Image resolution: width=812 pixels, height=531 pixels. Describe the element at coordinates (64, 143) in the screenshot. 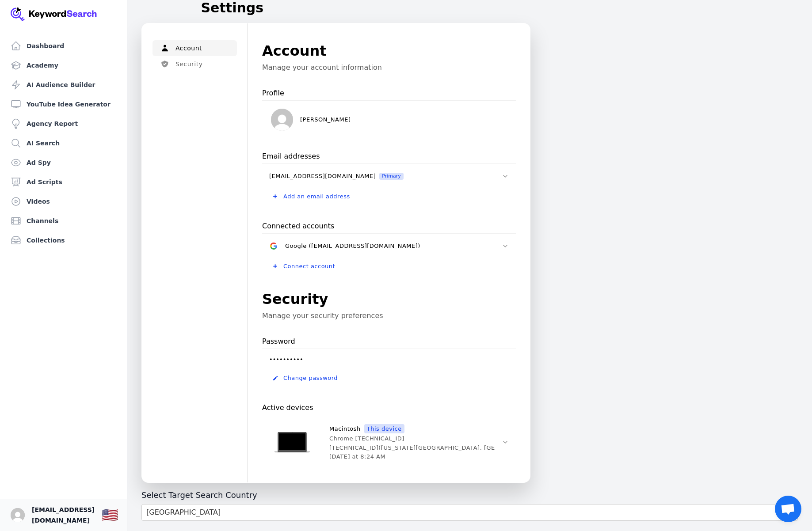

I see `a: AI Search` at that location.